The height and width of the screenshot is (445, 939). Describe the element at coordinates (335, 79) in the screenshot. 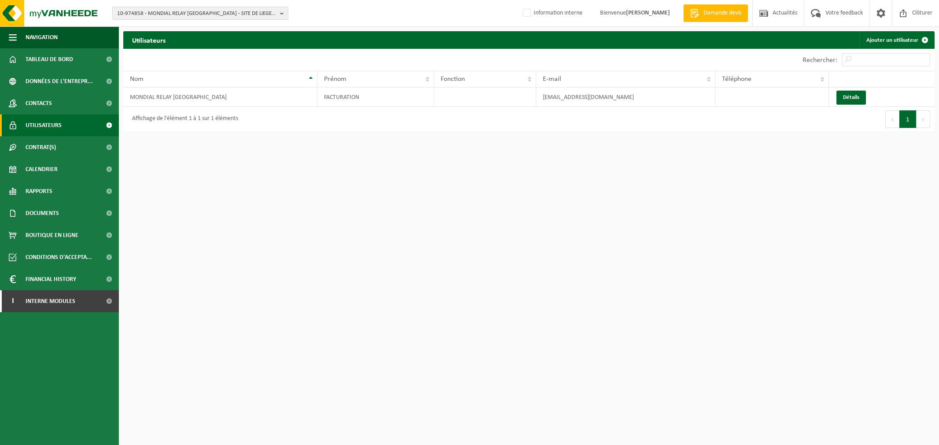

I see `span: Prénom` at that location.